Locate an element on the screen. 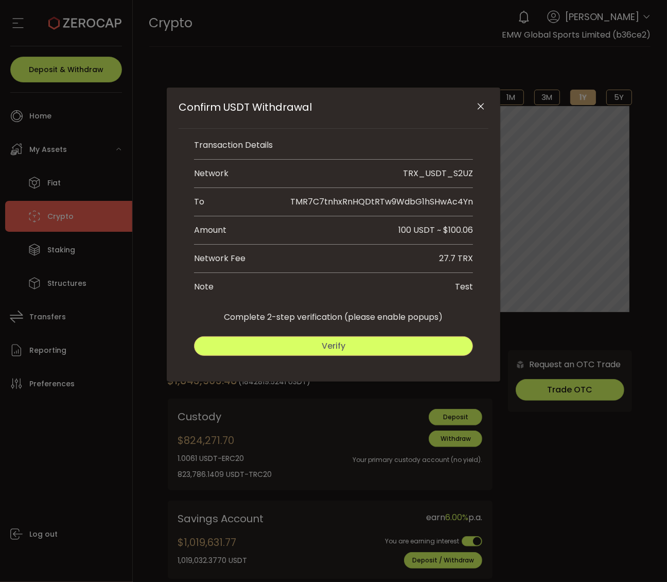 The width and height of the screenshot is (667, 582). button: Close is located at coordinates (481, 107).